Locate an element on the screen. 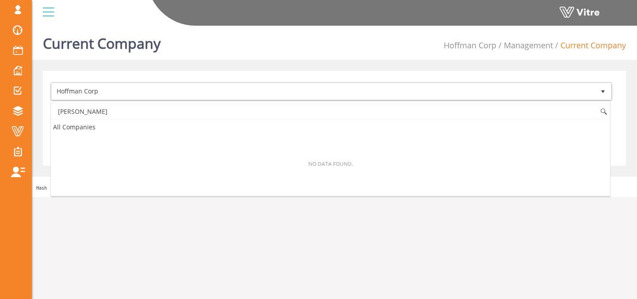 This screenshot has width=637, height=299. span: Hoffman Corp is located at coordinates (324, 91).